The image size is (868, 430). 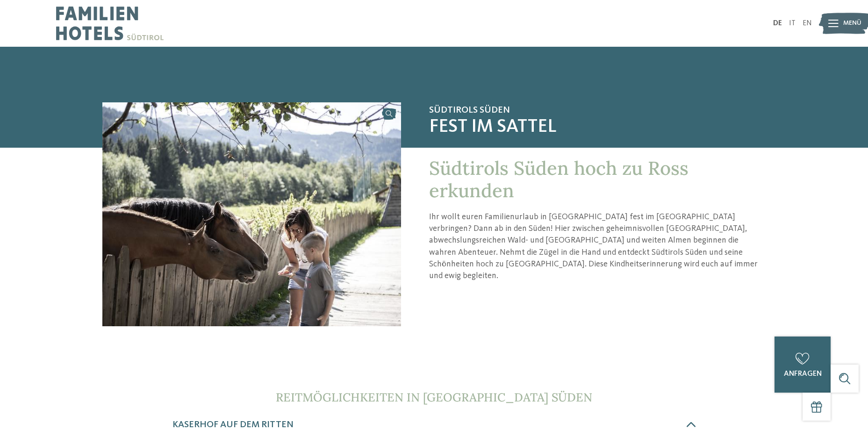 I want to click on span: Menü, so click(x=852, y=23).